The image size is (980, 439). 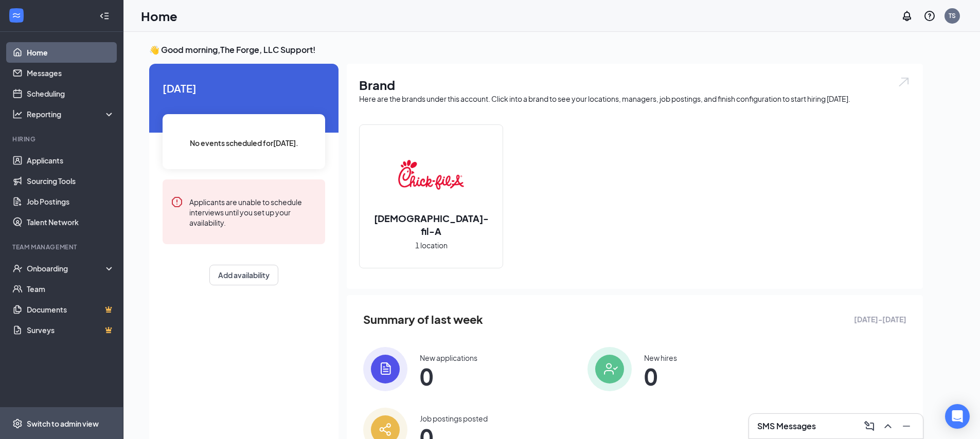 What do you see at coordinates (105, 16) in the screenshot?
I see `svg: Collapse` at bounding box center [105, 16].